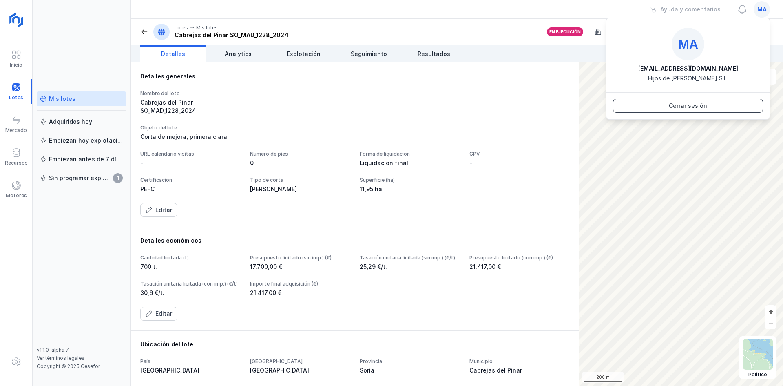  I want to click on div: Cerrar sesión, so click(688, 106).